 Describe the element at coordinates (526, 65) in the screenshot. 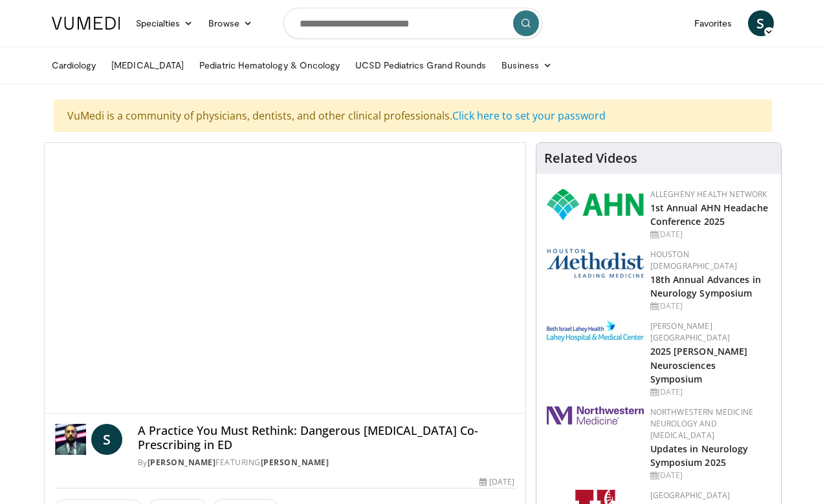

I see `a: Business` at that location.